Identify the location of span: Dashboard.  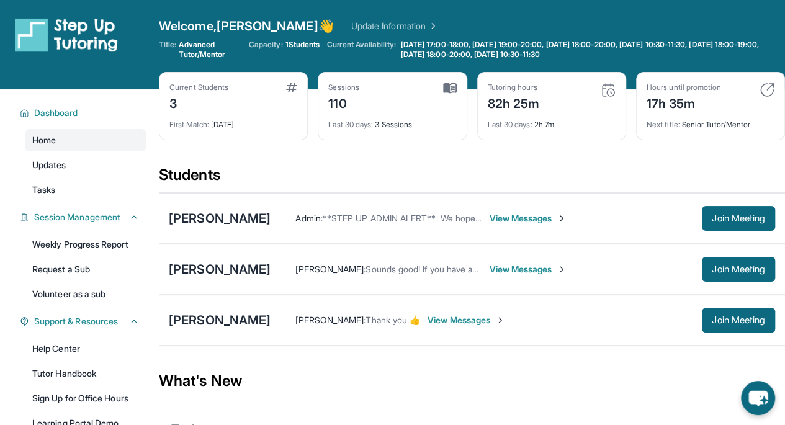
(56, 113).